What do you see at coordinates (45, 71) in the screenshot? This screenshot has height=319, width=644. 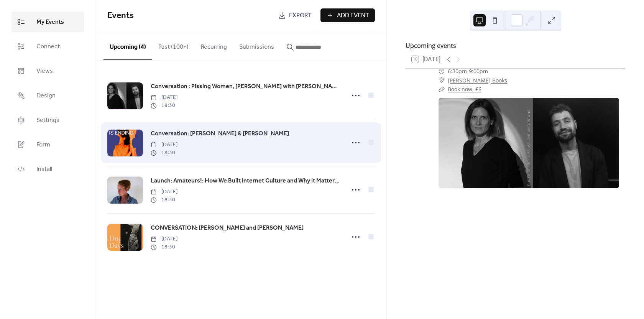 I see `span: Views` at bounding box center [45, 71].